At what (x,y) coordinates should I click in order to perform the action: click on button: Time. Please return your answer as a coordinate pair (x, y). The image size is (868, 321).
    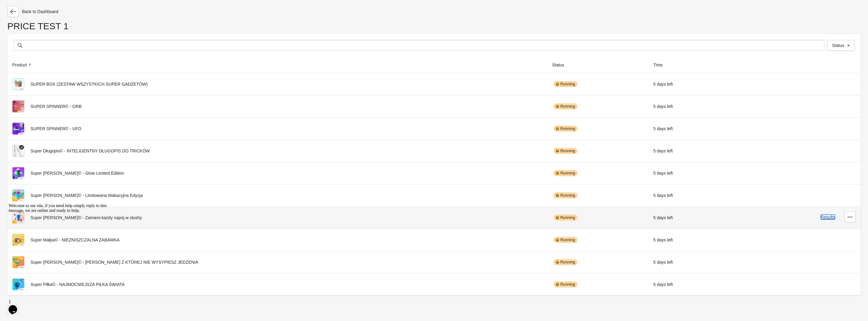
    Looking at the image, I should click on (660, 65).